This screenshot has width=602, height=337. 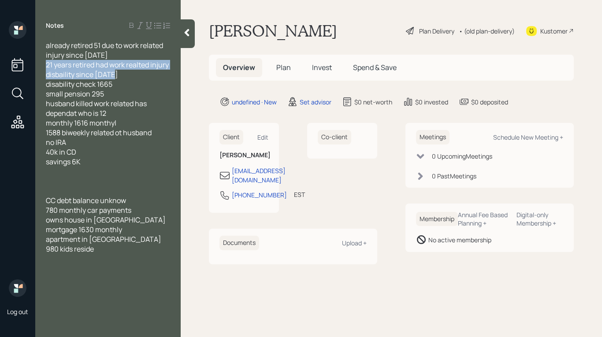 I want to click on div: $0 invested, so click(x=431, y=102).